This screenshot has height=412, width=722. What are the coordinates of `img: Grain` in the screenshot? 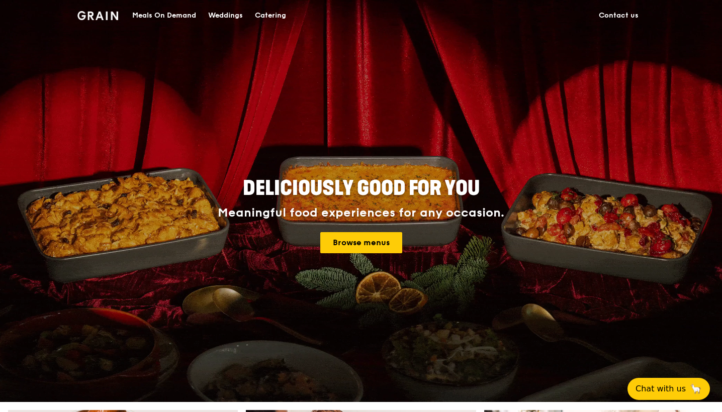 It's located at (98, 16).